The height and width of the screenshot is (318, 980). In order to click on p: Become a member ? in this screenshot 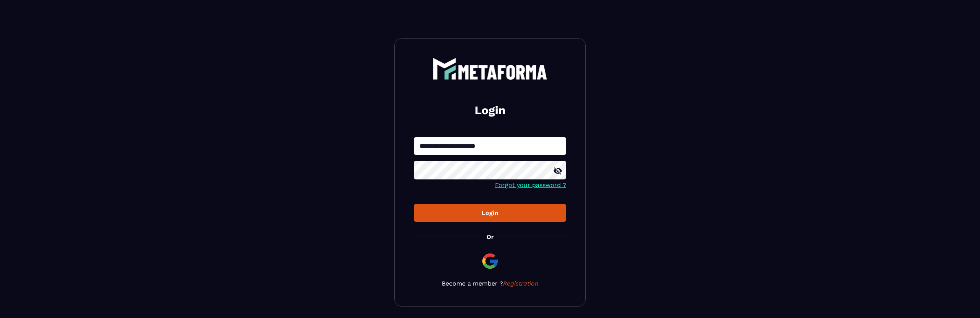, I will do `click(490, 284)`.